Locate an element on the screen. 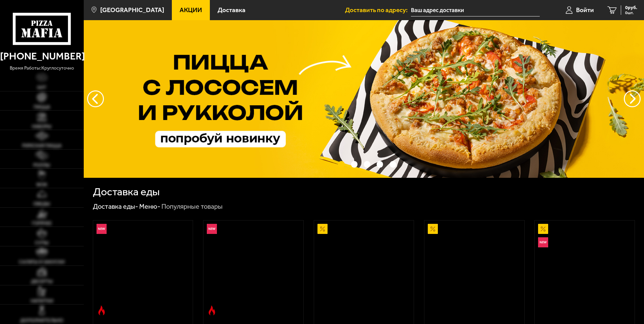 This screenshot has width=644, height=324. span: WOK is located at coordinates (42, 184).